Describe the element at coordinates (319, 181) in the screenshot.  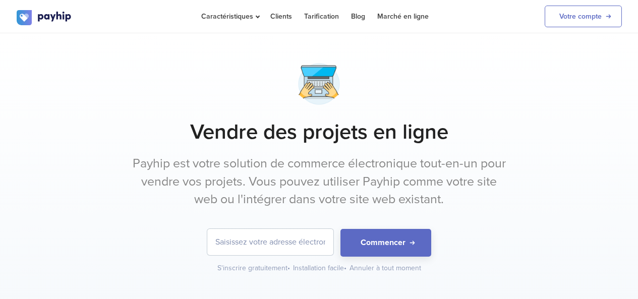
I see `p: Payhip est votre solution de commerce électronique tout-en-un pour vendre vos projets. Vous pouve...` at that location.